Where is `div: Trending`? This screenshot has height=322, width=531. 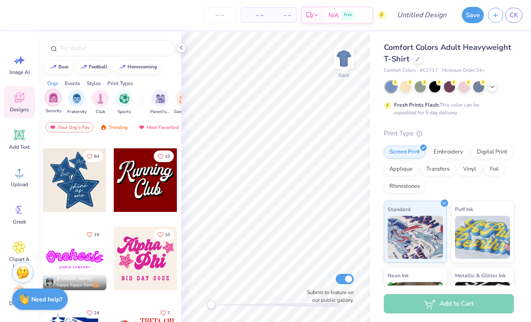
div: Trending is located at coordinates (114, 127).